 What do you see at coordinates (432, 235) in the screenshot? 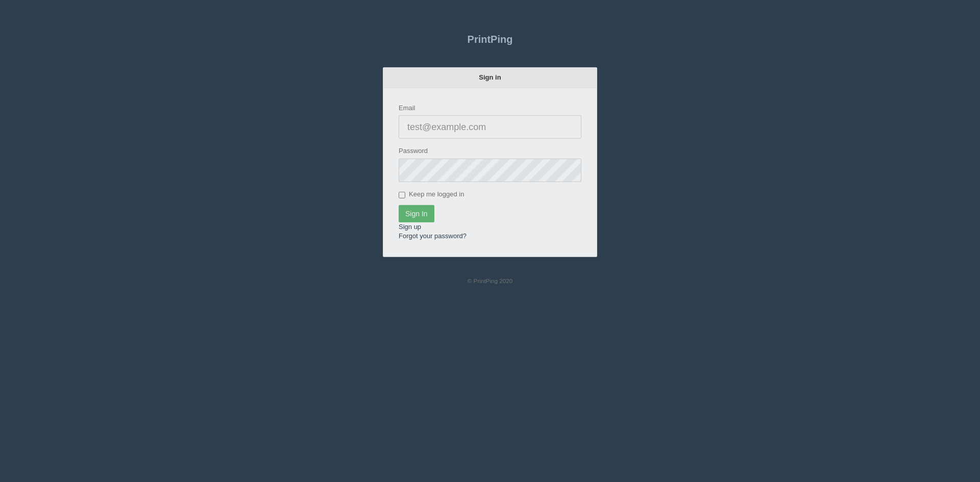
I see `a: Forgot your password?` at bounding box center [432, 235].